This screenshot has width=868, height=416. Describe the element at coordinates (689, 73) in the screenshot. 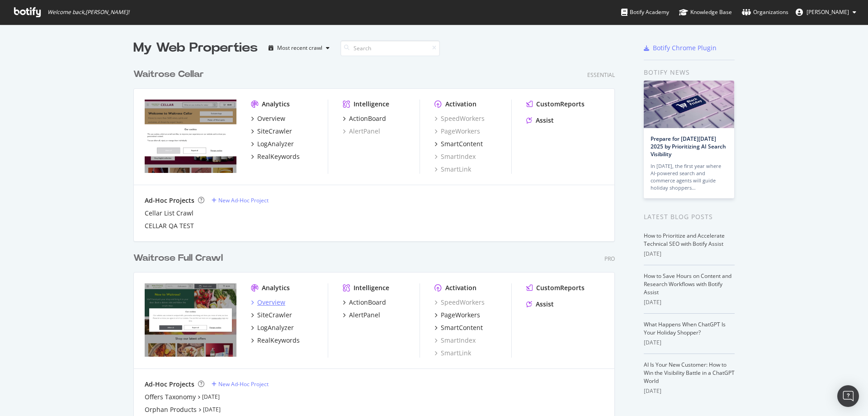

I see `div: Botify news` at that location.